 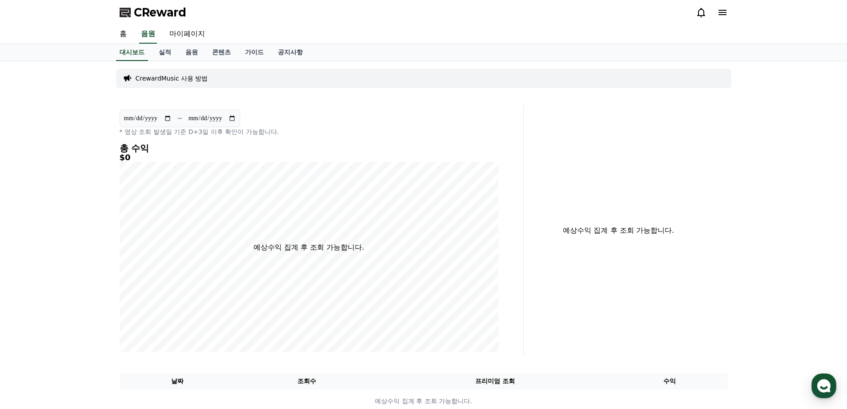 What do you see at coordinates (306, 381) in the screenshot?
I see `th: 조회수` at bounding box center [306, 381].